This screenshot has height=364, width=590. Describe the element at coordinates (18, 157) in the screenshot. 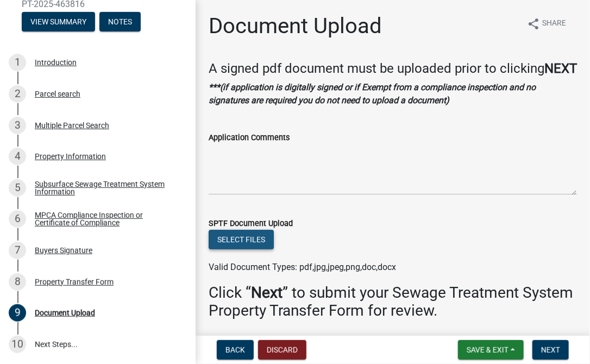

I see `div: 4` at that location.